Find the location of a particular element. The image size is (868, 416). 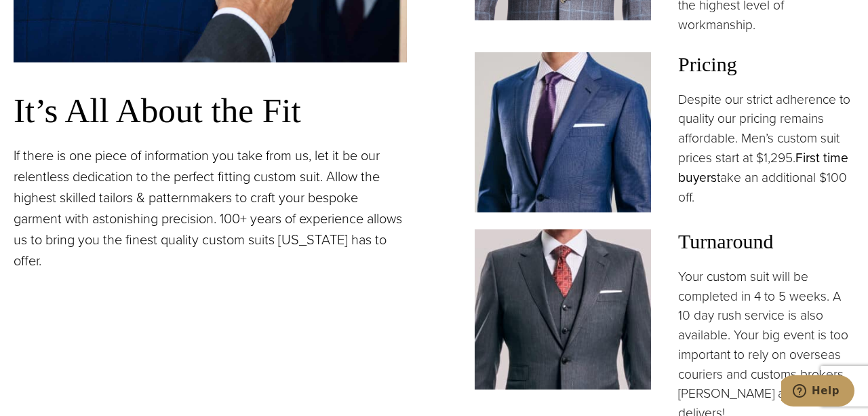

img: Client in blue solid custom made suit with white shirt and navy tie. Fabric by Scabal. is located at coordinates (563, 132).